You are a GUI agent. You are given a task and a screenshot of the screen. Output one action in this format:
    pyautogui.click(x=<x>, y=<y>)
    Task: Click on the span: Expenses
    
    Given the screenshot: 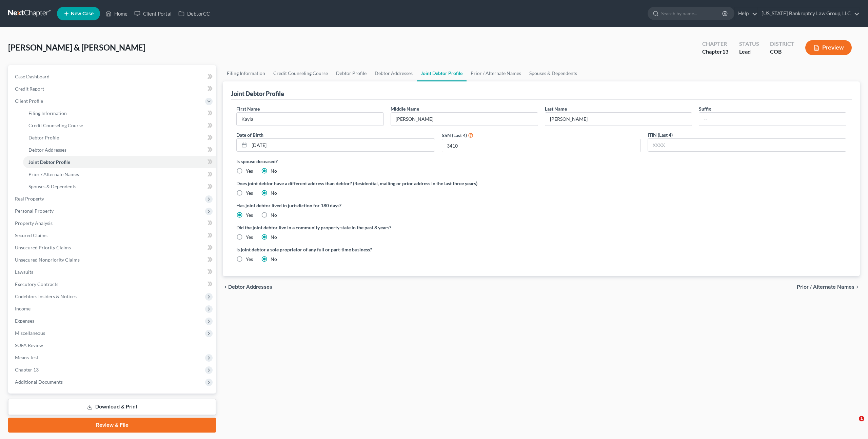 What is the action you would take?
    pyautogui.click(x=24, y=321)
    